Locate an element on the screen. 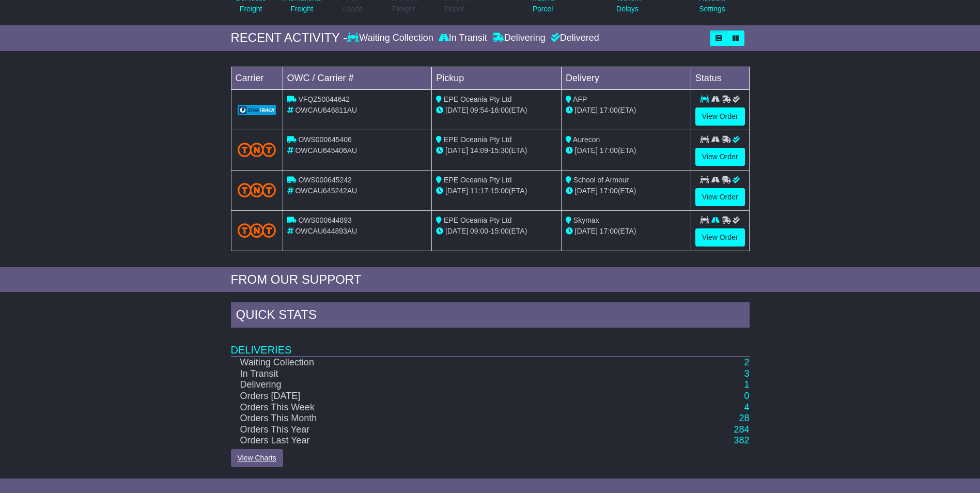 The height and width of the screenshot is (493, 980). td: Delivery is located at coordinates (626, 78).